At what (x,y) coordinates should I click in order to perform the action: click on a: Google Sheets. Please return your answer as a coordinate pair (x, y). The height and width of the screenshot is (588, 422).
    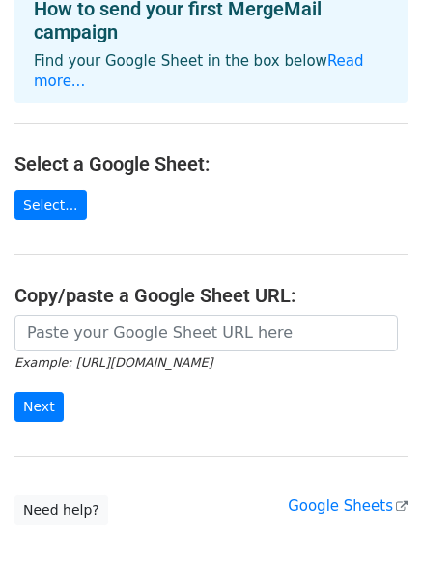
    Looking at the image, I should click on (348, 506).